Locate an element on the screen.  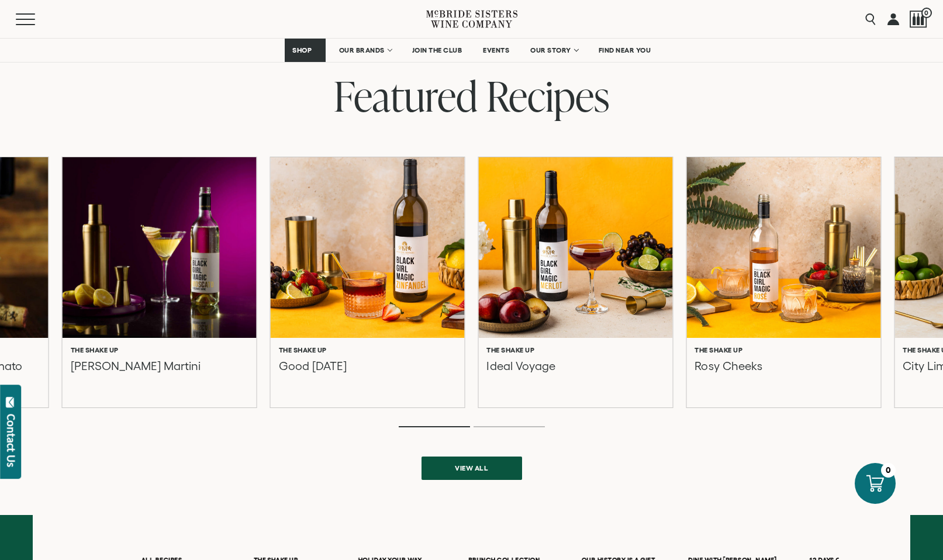
a: FIND NEAR YOU is located at coordinates (625, 50).